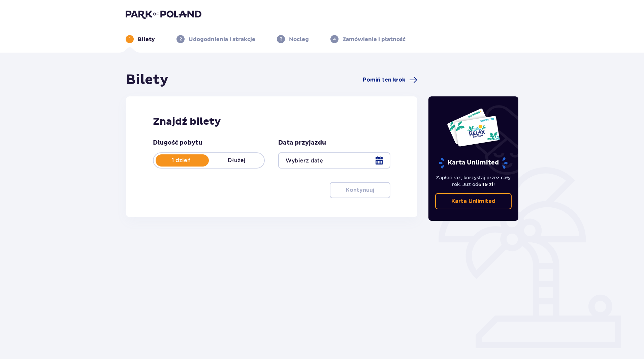  Describe the element at coordinates (181, 160) in the screenshot. I see `p: 1 dzień` at that location.